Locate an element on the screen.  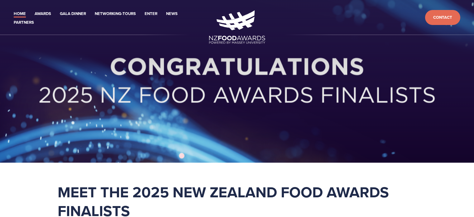
a: Networking-Tours is located at coordinates (115, 14).